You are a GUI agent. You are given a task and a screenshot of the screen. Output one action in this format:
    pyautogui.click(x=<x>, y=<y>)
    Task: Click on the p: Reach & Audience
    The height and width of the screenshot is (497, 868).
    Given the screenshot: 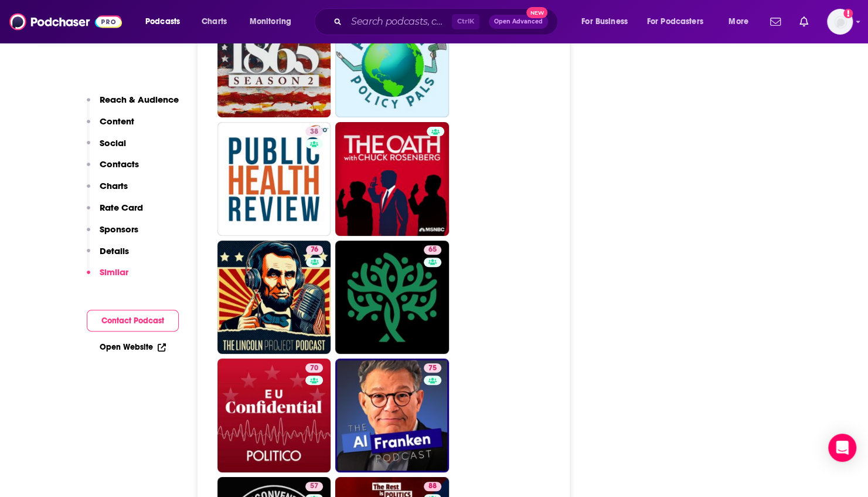 What is the action you would take?
    pyautogui.click(x=139, y=99)
    